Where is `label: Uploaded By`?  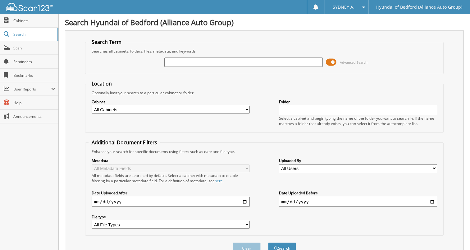 label: Uploaded By is located at coordinates (358, 160).